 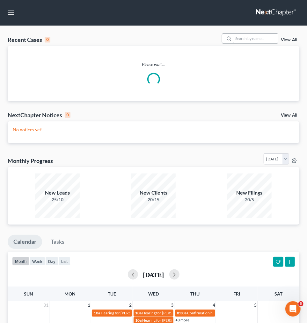 What do you see at coordinates (25, 242) in the screenshot?
I see `a: Calendar` at bounding box center [25, 242].